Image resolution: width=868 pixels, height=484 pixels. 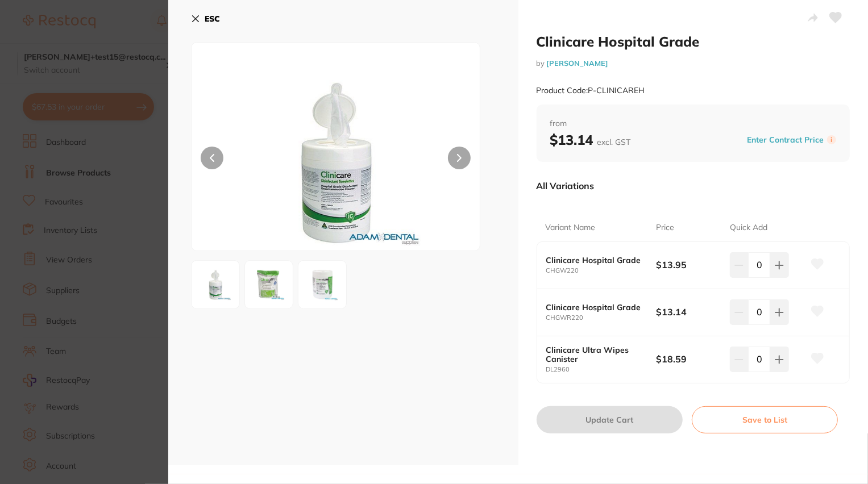 I want to click on img: MC5qcGc, so click(x=322, y=285).